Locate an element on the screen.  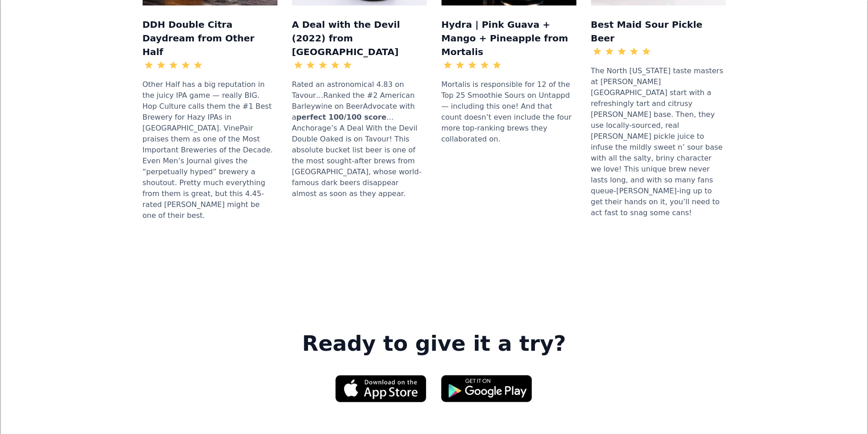
div: 4.48 is located at coordinates (512, 65).